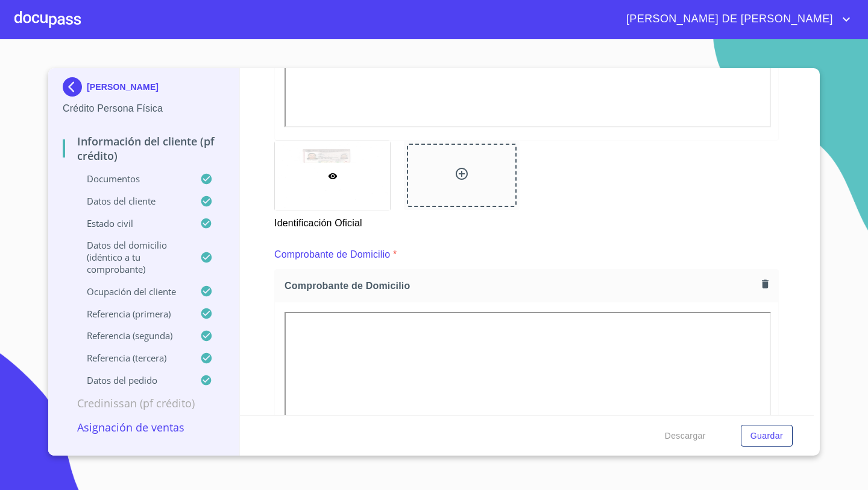  I want to click on p: Documentos, so click(132, 179).